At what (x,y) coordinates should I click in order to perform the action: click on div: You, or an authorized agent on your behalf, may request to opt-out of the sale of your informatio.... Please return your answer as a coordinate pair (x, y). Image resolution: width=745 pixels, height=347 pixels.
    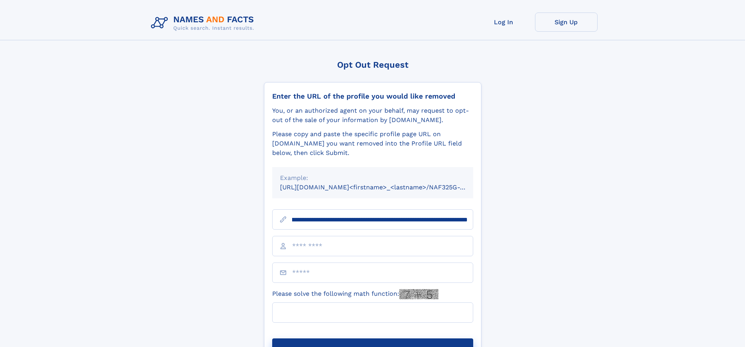
    Looking at the image, I should click on (372, 115).